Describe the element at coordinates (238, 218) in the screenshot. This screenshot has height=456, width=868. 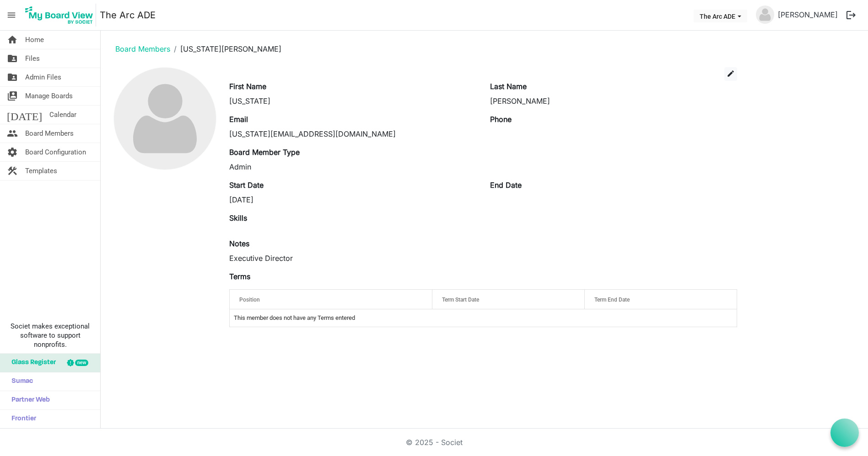
I see `label: Skills` at that location.